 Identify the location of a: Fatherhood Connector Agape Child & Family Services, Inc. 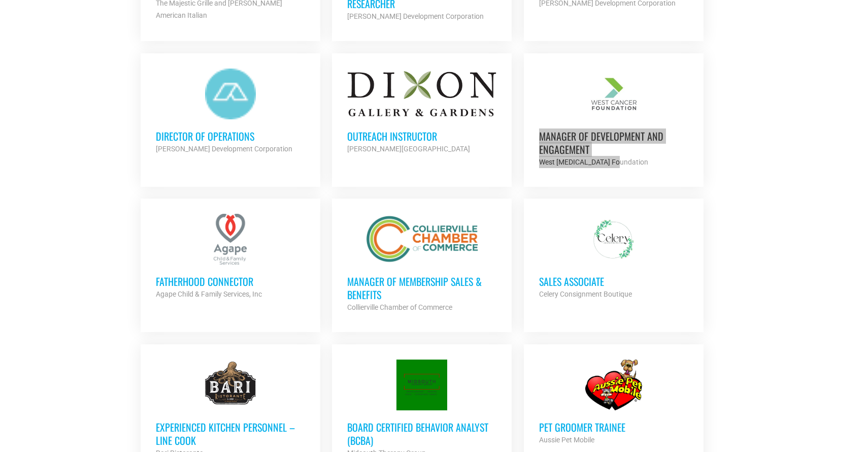
(230, 257).